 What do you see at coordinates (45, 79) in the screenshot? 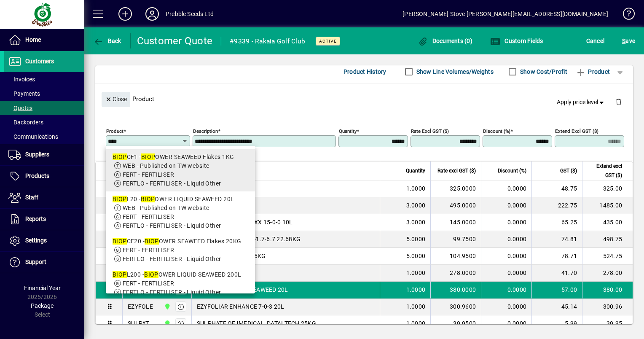
I see `a: Invoices` at bounding box center [45, 79].